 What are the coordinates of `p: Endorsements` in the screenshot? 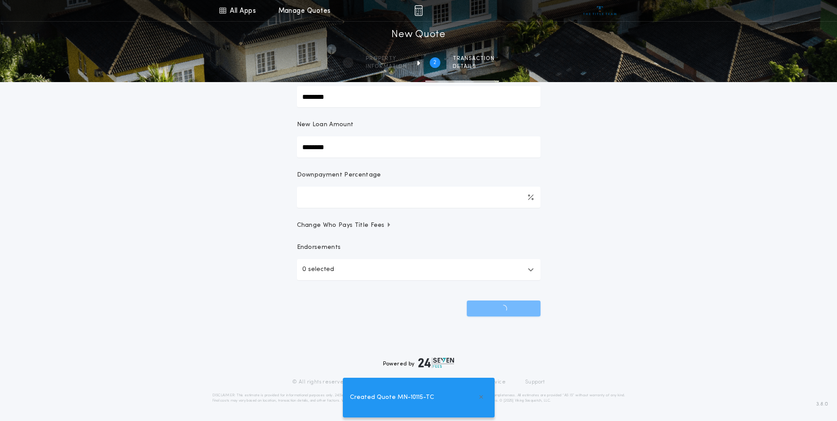 It's located at (419, 247).